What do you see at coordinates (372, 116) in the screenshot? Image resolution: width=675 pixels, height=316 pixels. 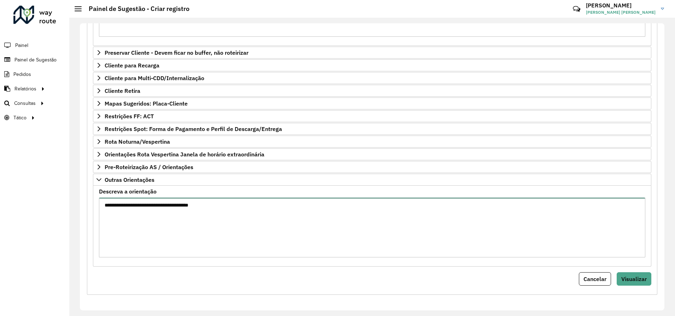 I see `a: Restrições FF: ACT` at bounding box center [372, 116].